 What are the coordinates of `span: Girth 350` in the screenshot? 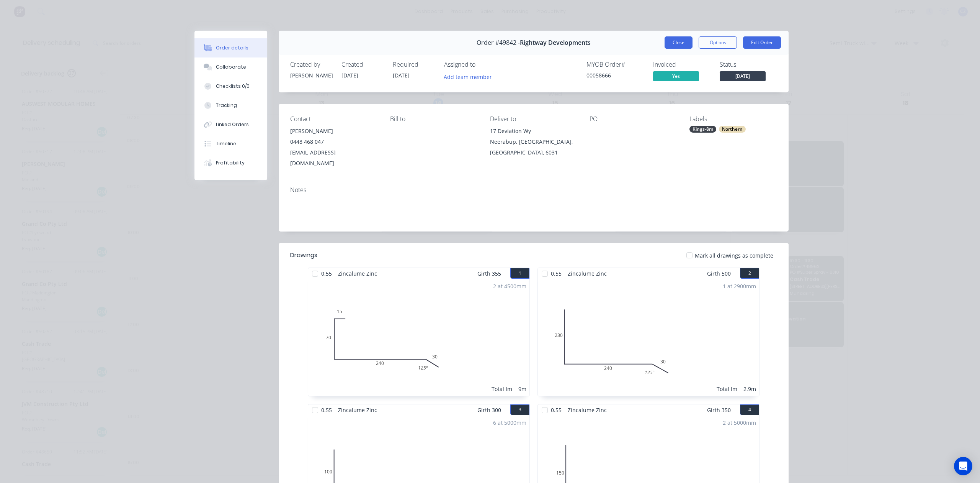 It's located at (719, 410).